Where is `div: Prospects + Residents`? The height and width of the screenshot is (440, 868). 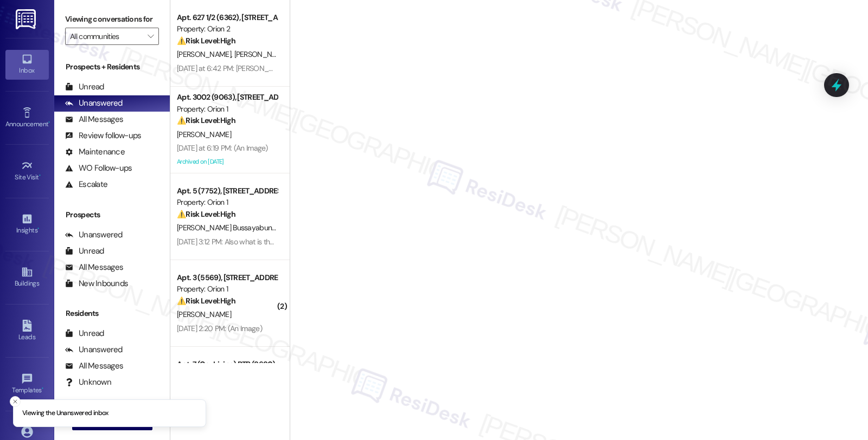 div: Prospects + Residents is located at coordinates (112, 67).